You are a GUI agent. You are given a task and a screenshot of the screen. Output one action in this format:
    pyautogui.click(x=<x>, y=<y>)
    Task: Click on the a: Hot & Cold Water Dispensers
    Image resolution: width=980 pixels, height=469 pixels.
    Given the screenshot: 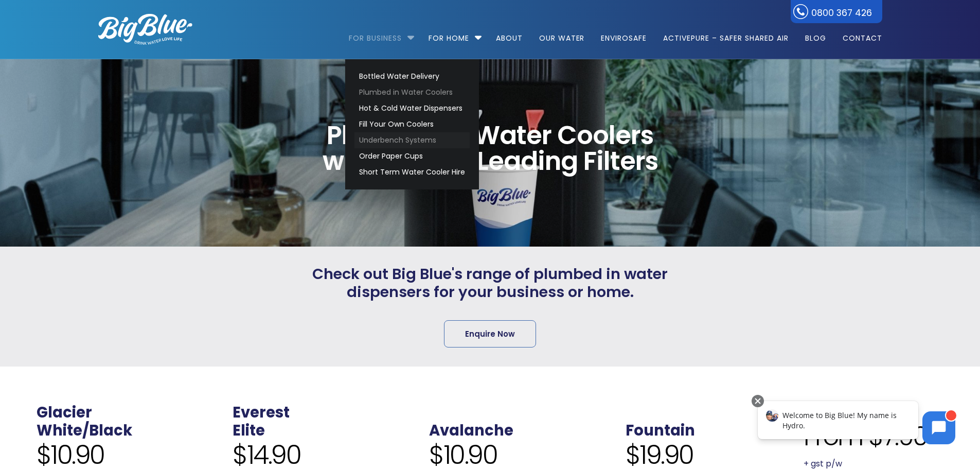 What is the action you would take?
    pyautogui.click(x=412, y=108)
    